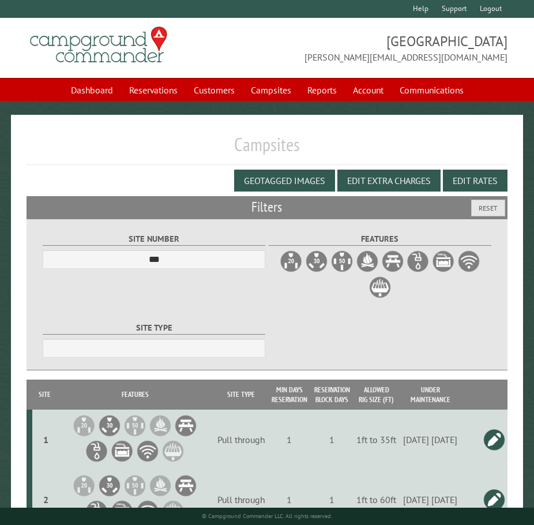  What do you see at coordinates (92, 90) in the screenshot?
I see `a: Dashboard` at bounding box center [92, 90].